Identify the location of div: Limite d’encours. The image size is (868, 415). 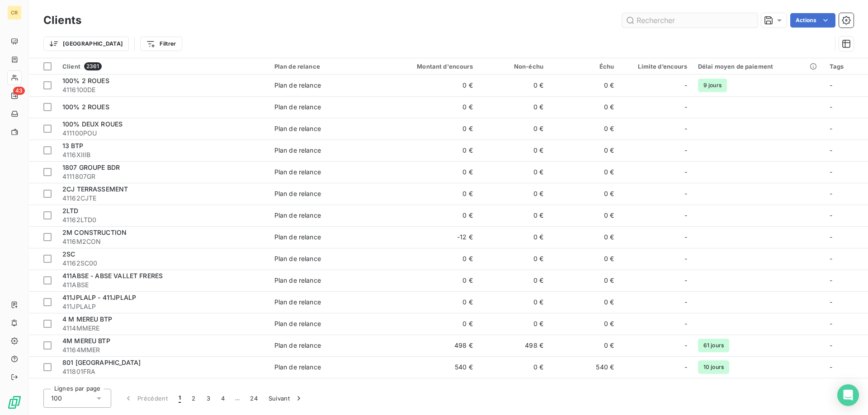
(656, 67).